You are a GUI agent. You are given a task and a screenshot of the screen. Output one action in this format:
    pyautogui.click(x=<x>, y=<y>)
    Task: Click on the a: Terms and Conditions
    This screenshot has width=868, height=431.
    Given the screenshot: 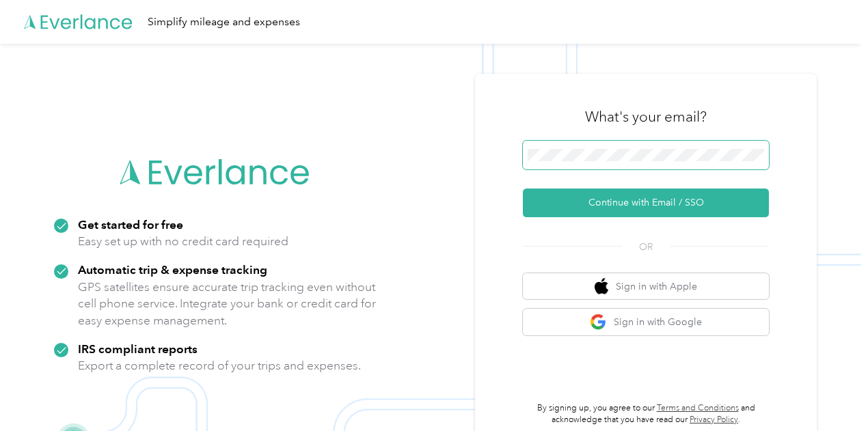 What is the action you would take?
    pyautogui.click(x=697, y=408)
    